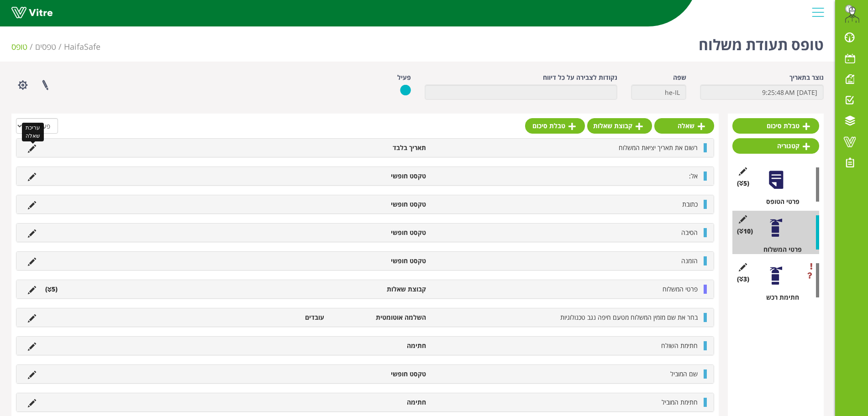  What do you see at coordinates (33, 132) in the screenshot?
I see `div: עריכת שאלה` at bounding box center [33, 132].